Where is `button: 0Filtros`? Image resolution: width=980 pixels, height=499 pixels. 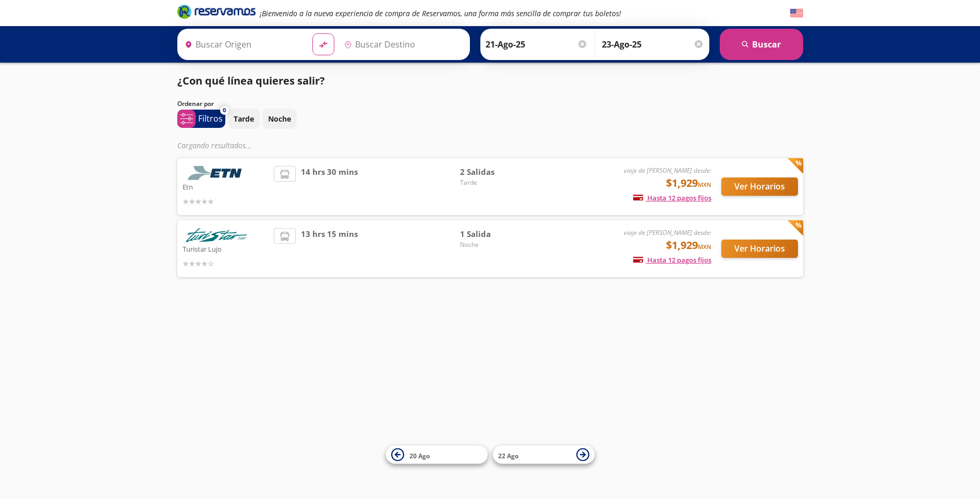
button: 0Filtros is located at coordinates (202, 119).